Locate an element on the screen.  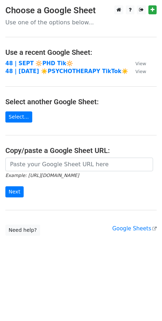
strong: 48 | SEPT 🔆PHD Tik🔆 is located at coordinates (39, 63).